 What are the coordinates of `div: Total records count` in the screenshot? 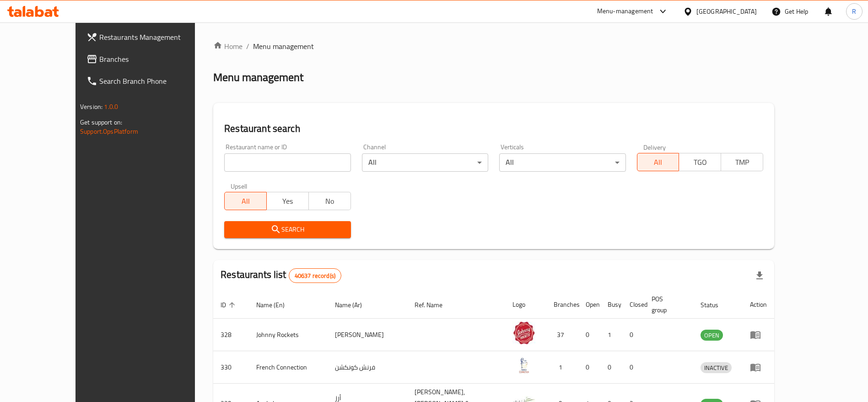 It's located at (315, 276).